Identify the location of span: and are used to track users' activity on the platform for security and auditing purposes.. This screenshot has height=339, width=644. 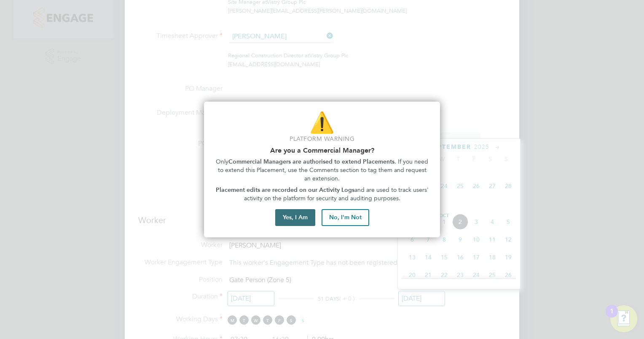
(337, 194).